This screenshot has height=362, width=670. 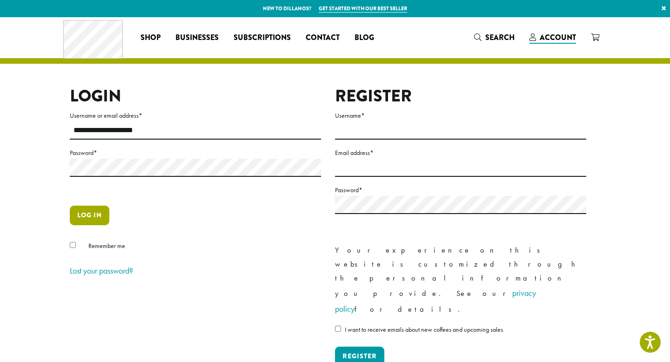 What do you see at coordinates (89, 215) in the screenshot?
I see `button: Log in` at bounding box center [89, 215].